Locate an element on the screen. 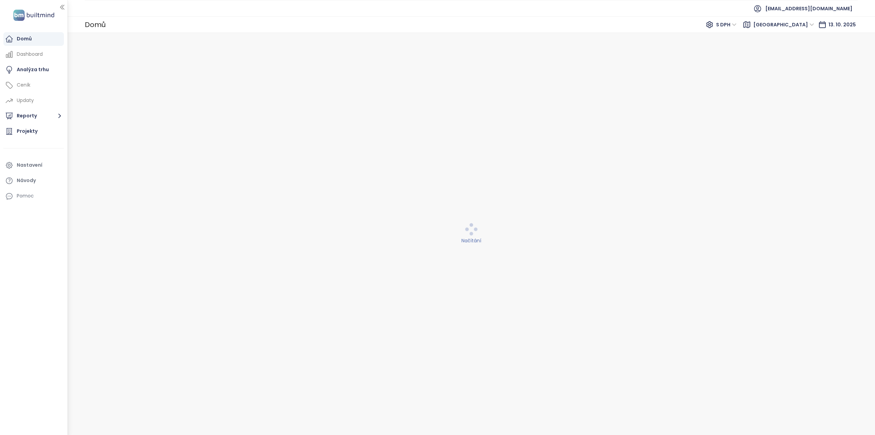  button: Reporty is located at coordinates (34, 116).